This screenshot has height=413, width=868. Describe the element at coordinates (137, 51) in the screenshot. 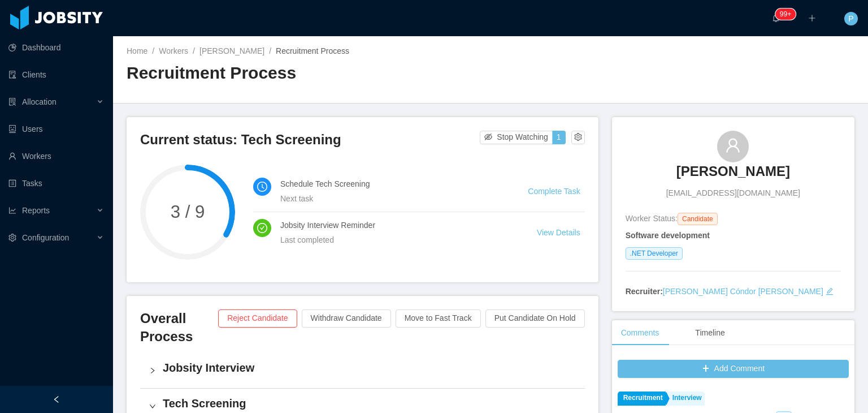

I see `a: Home` at that location.